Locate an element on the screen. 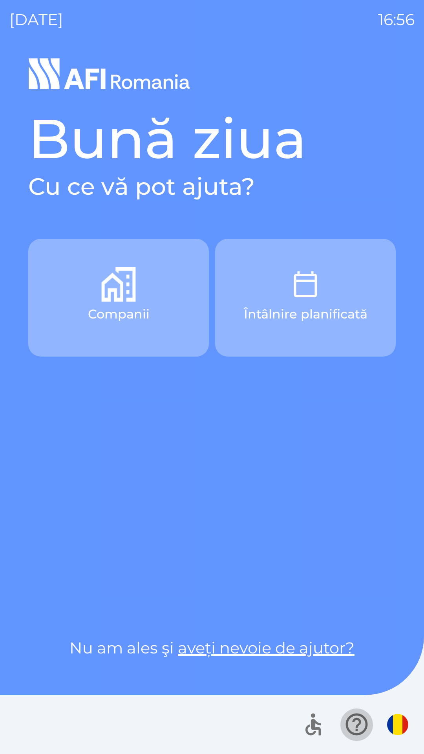 The width and height of the screenshot is (424, 754). h2: Cu ce vă pot ajuta? is located at coordinates (212, 187).